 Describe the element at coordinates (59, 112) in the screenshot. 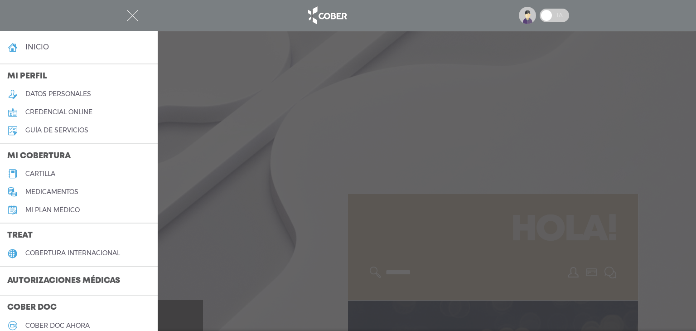

I see `h5: credencial online` at that location.